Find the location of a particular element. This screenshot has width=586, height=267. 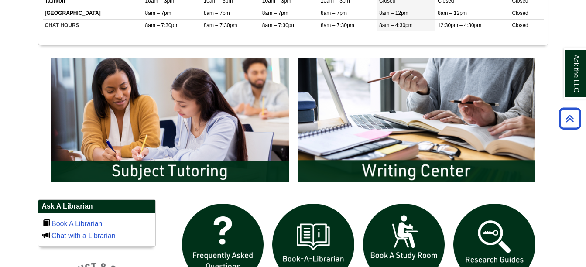

span: 12:30pm – 4:30pm is located at coordinates (460, 25).